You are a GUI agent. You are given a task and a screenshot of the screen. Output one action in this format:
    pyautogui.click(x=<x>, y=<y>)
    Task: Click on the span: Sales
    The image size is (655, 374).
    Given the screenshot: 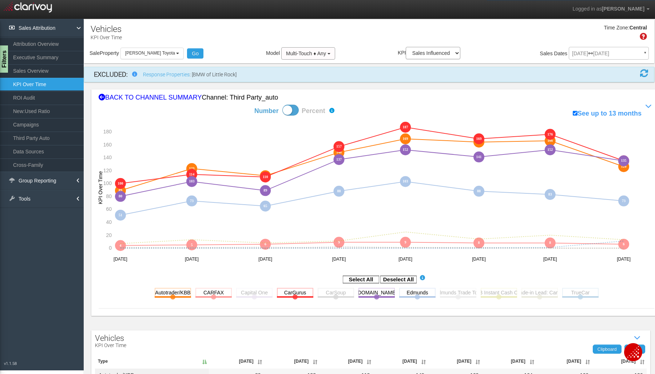 What is the action you would take?
    pyautogui.click(x=546, y=53)
    